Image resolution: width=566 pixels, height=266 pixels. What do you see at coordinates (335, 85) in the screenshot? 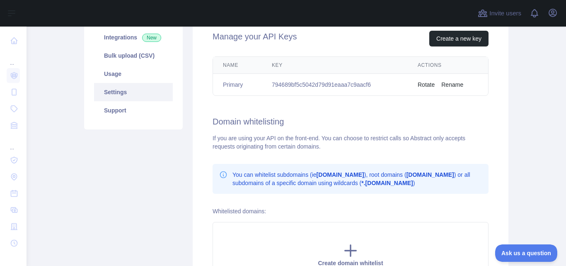
I see `td: 794689bf5c5042d79d91eaaa7c9aacf6` at bounding box center [335, 85].